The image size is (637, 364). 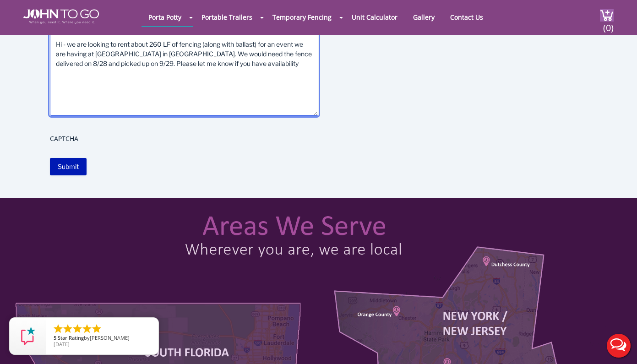 What do you see at coordinates (302, 17) in the screenshot?
I see `a: Temporary Fencing` at bounding box center [302, 17].